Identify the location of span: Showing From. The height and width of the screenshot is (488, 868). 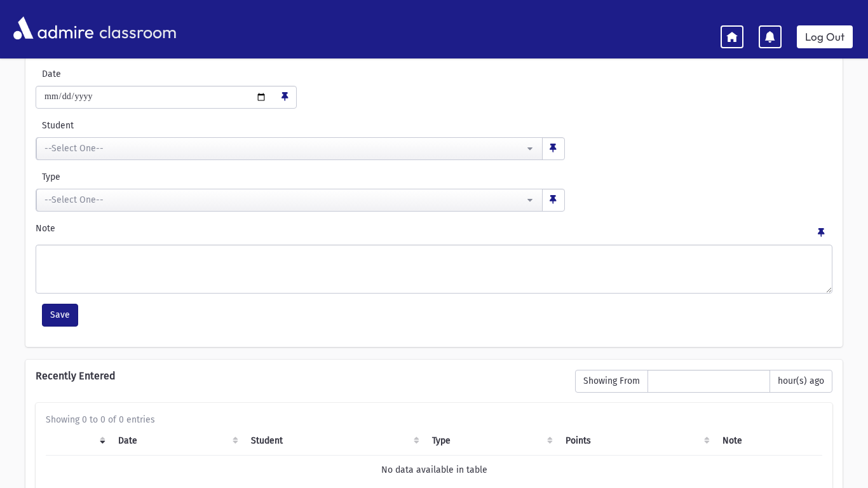
(611, 381).